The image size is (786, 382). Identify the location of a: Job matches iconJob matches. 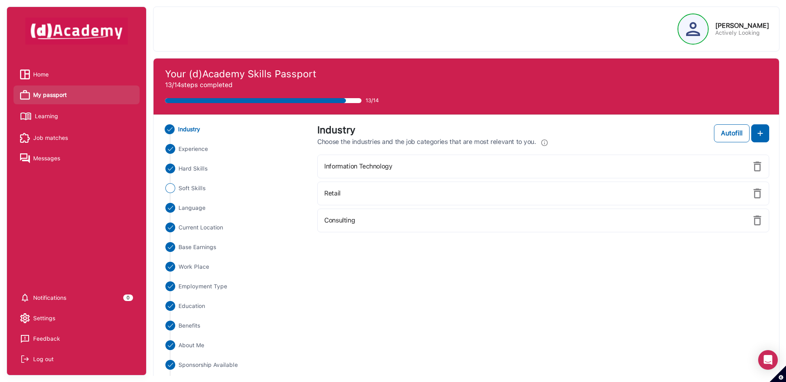
(77, 138).